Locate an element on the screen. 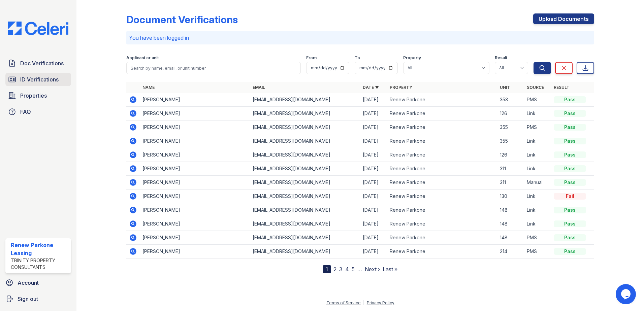 The image size is (644, 311). a: Terms of Service is located at coordinates (344, 302).